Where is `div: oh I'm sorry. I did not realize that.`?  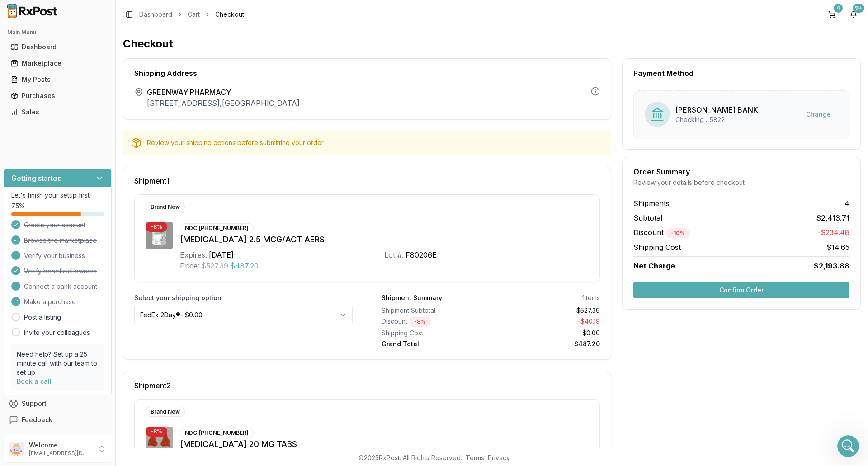
div: oh I'm sorry. I did not realize that. is located at coordinates (113, 171).